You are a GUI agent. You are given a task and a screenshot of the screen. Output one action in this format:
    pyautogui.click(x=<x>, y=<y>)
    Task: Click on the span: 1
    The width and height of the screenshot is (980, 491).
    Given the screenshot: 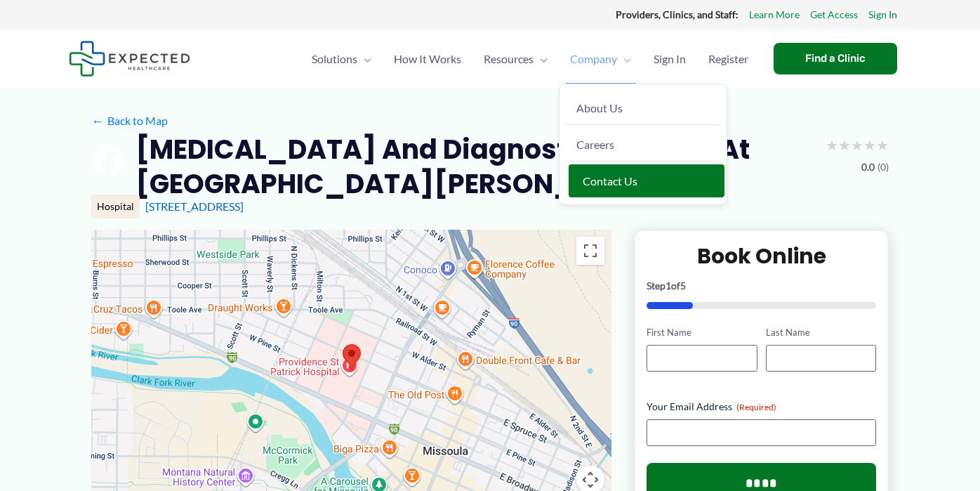 What is the action you would take?
    pyautogui.click(x=669, y=285)
    